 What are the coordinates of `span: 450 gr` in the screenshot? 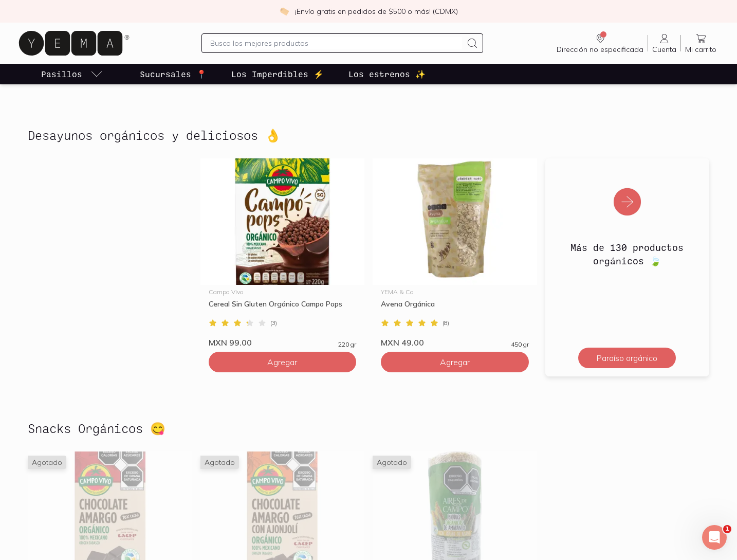 It's located at (520, 344).